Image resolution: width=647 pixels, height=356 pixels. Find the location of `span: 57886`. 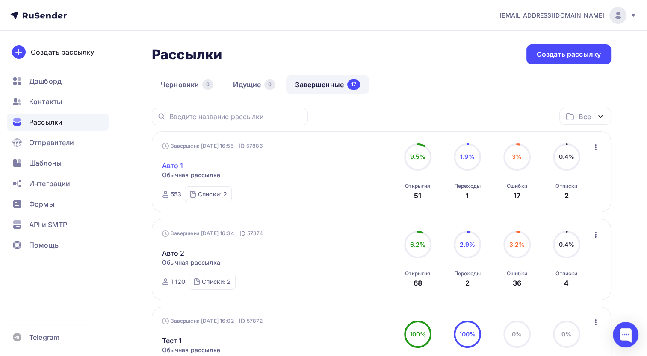

span: 57886 is located at coordinates (254, 146).